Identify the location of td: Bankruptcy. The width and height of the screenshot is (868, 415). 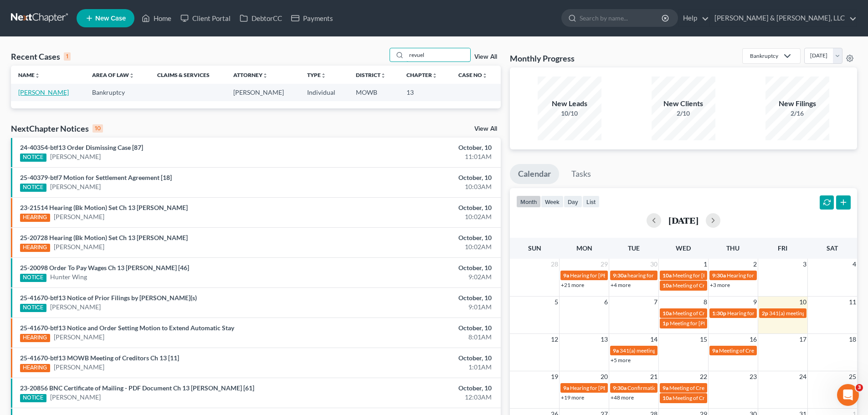
(117, 92).